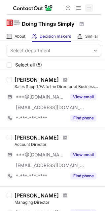 The height and width of the screenshot is (211, 105). I want to click on div: Sales Supprt/EA to the Director of Business Devt., so click(58, 86).